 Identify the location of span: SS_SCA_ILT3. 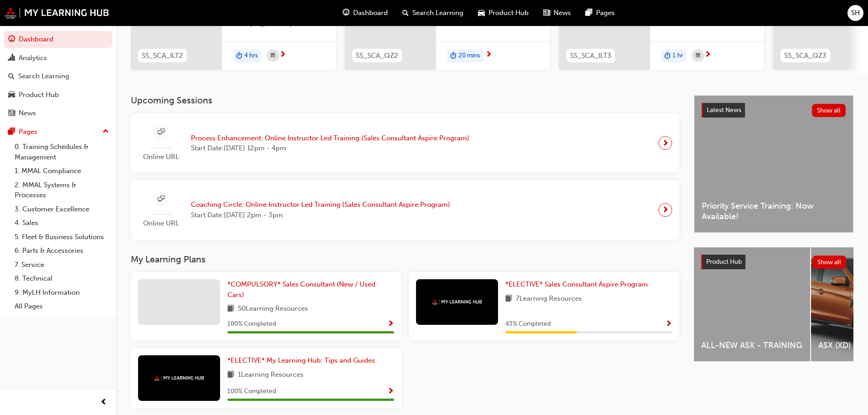
(590, 56).